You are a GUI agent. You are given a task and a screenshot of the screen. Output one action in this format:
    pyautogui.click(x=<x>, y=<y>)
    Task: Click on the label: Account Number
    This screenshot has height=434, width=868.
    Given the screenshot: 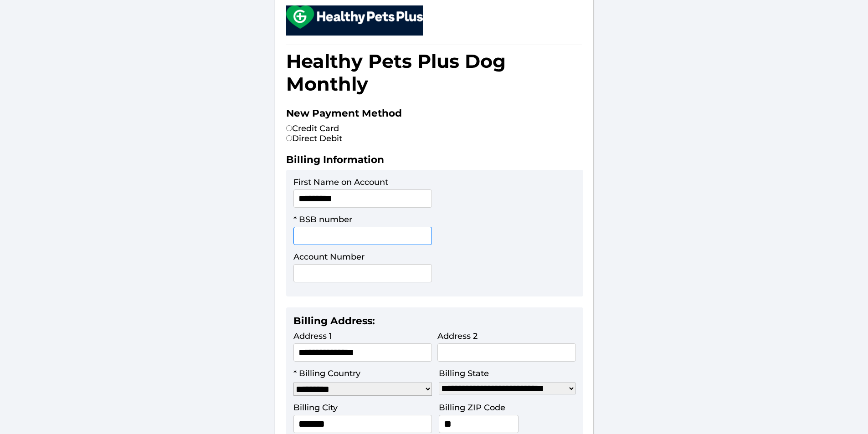 What is the action you would take?
    pyautogui.click(x=329, y=257)
    